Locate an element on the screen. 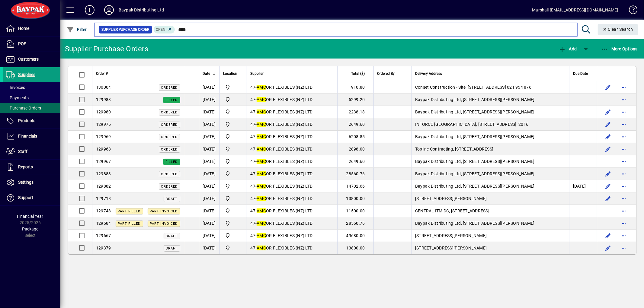  span: Part Filled is located at coordinates (130, 211).